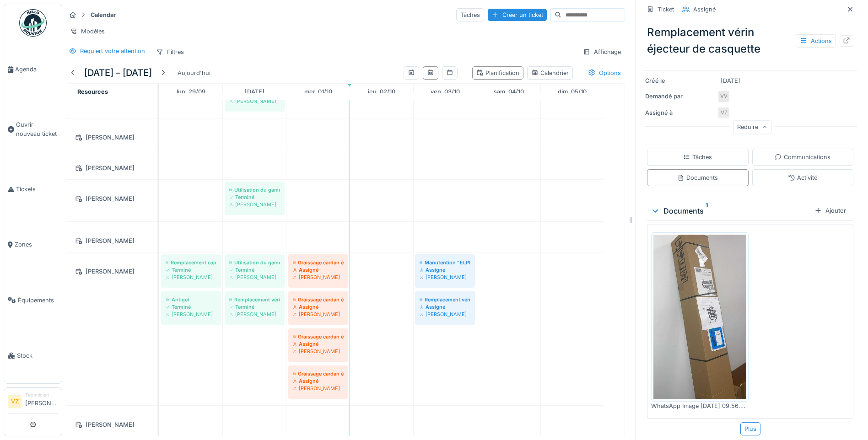 Image resolution: width=868 pixels, height=440 pixels. What do you see at coordinates (802, 177) in the screenshot?
I see `div: Activité` at bounding box center [802, 177].